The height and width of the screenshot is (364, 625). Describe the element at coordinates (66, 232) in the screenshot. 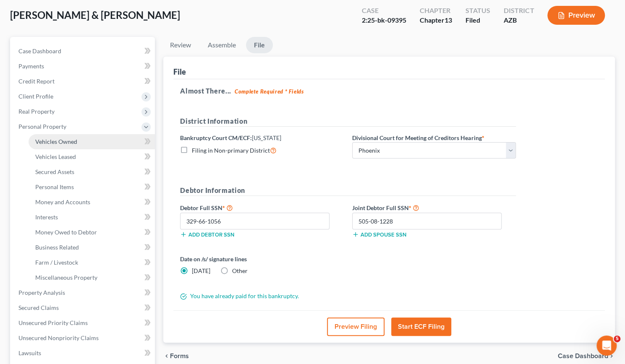

I see `span: Money Owed to Debtor` at that location.